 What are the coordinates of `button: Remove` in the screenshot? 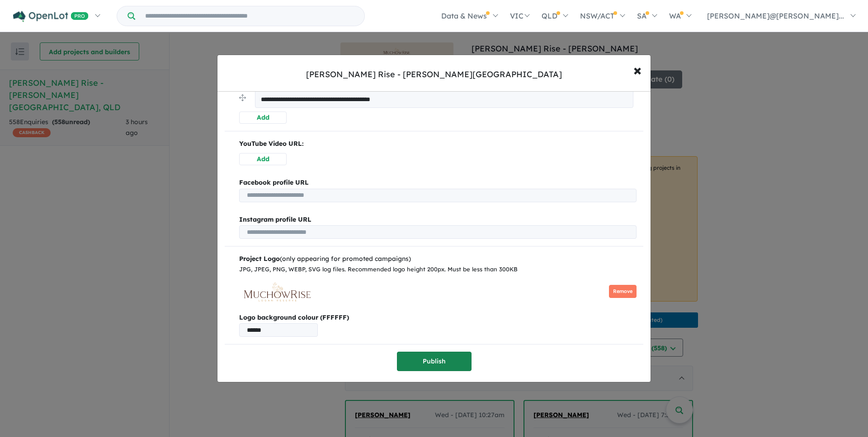 It's located at (623, 291).